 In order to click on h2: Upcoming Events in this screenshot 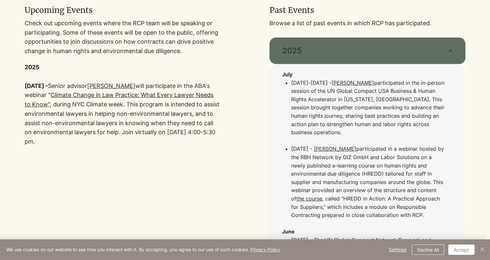, I will do `click(122, 10)`.